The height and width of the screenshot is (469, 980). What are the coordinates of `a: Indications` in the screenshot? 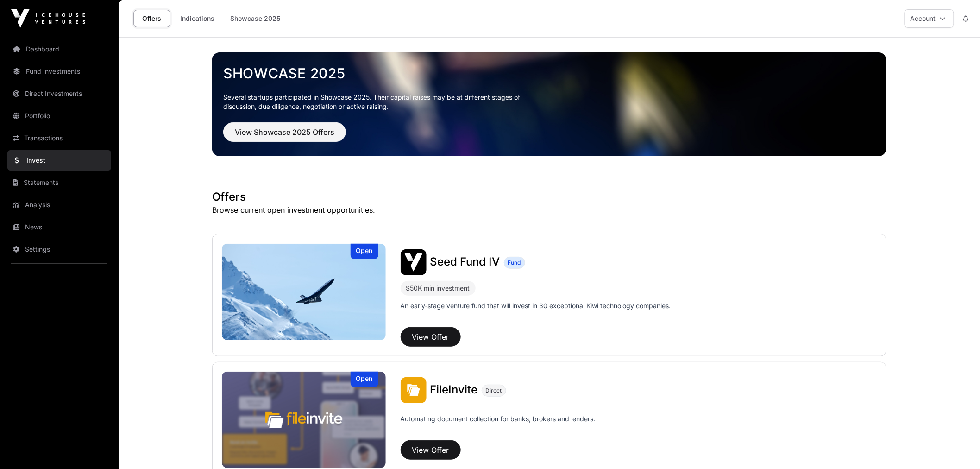 It's located at (197, 18).